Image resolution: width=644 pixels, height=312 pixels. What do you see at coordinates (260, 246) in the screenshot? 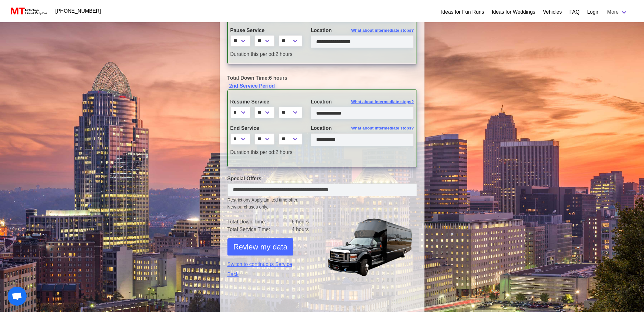
I see `span: Review my data` at bounding box center [260, 246].